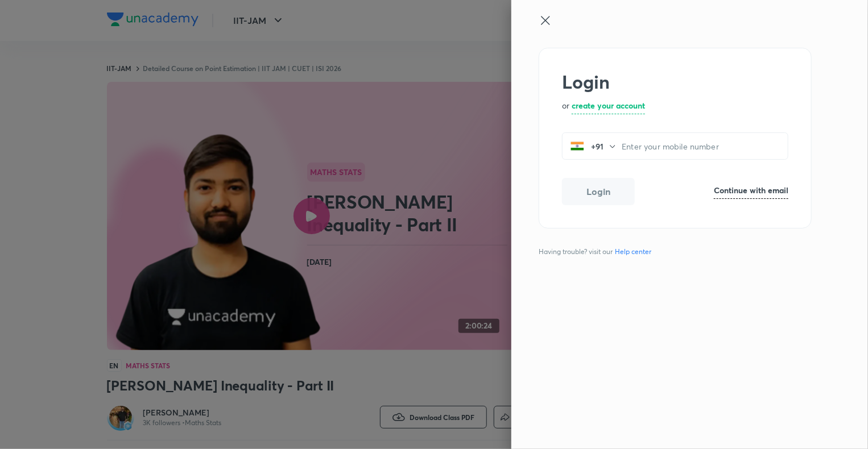  I want to click on p: Help center, so click(633, 252).